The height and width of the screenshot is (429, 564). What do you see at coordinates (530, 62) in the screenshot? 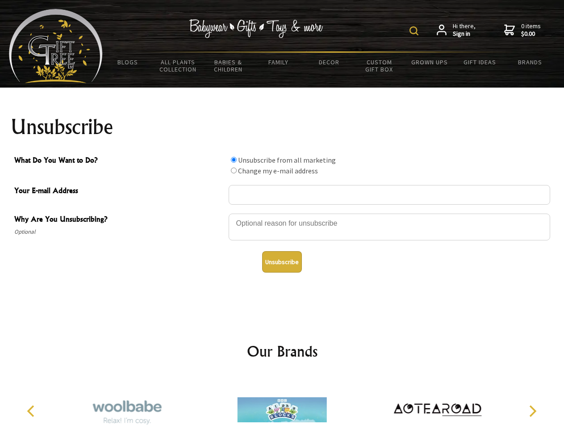
I see `a: Brands` at bounding box center [530, 62].